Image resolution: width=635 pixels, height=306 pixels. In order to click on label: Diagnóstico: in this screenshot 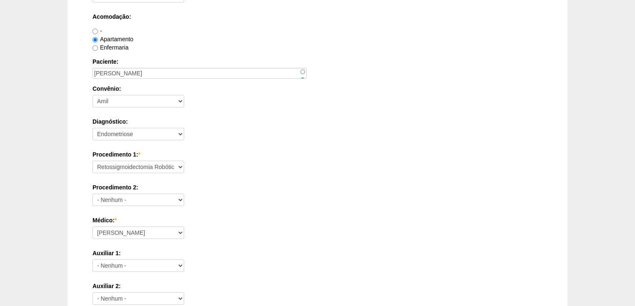, I will do `click(318, 122)`.